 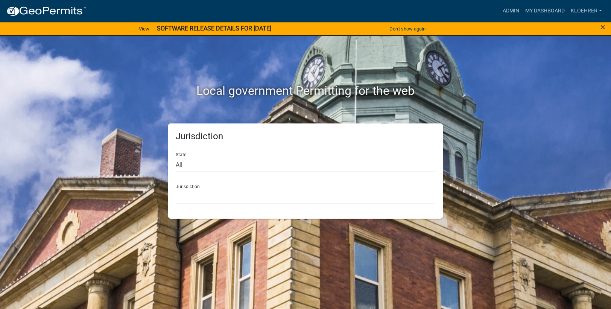 What do you see at coordinates (545, 11) in the screenshot?
I see `a: My Dashboard` at bounding box center [545, 11].